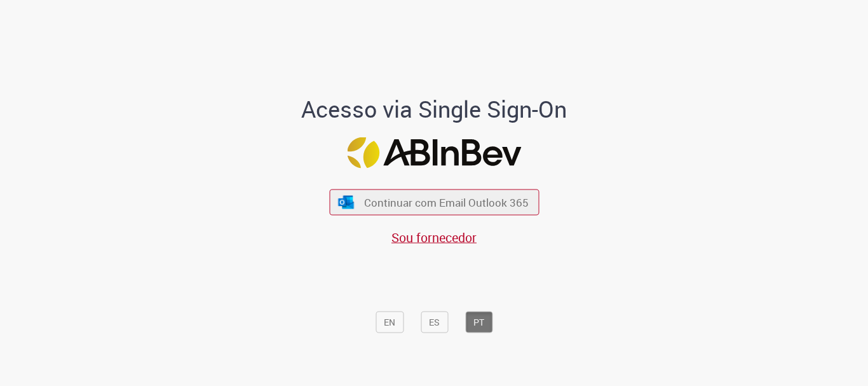  I want to click on button: ícone Azure/Microsoft 360 Continuar com Email Outlook 365, so click(434, 202).